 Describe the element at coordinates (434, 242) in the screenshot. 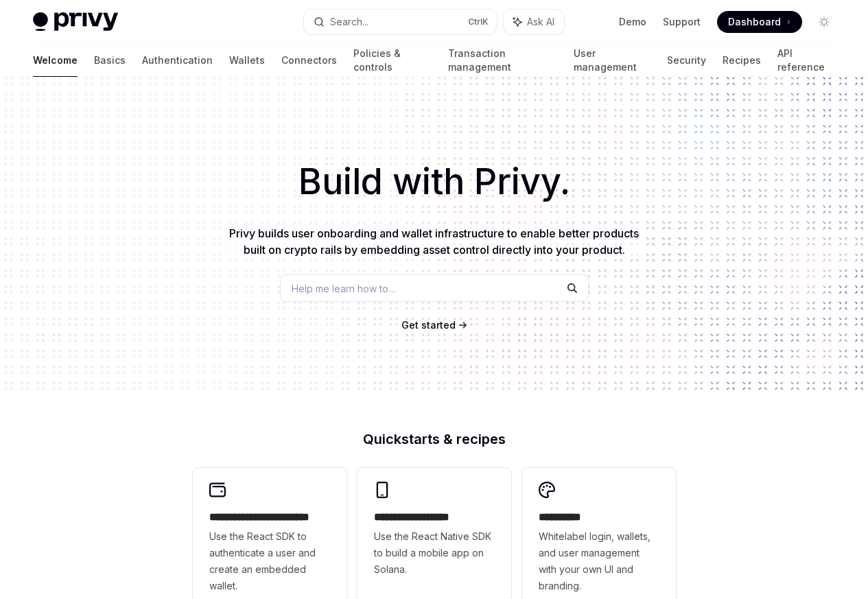

I see `span: Privy builds user onboarding and wallet infrastructure to enable better products built on crypto ...` at that location.